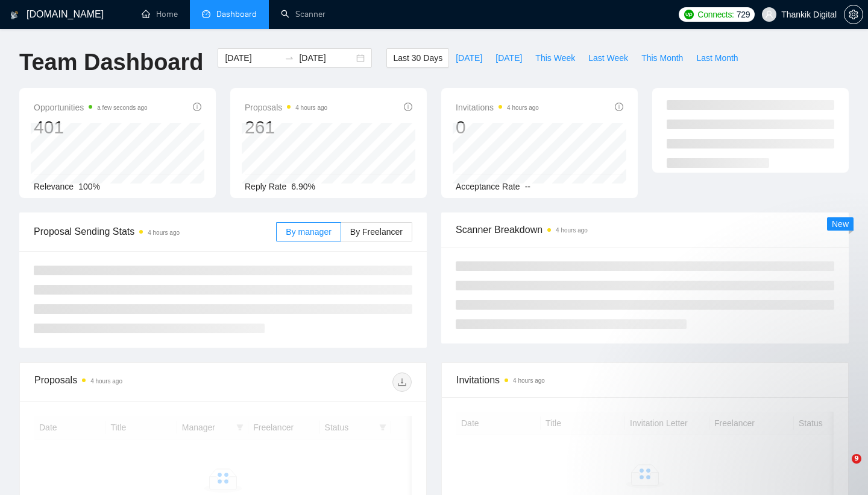 The image size is (868, 495). I want to click on span: Scanner Breakdown, so click(645, 229).